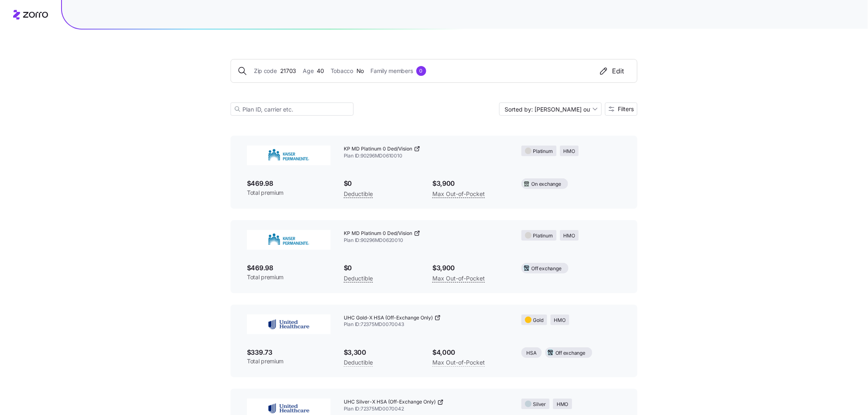  I want to click on span: 21703, so click(288, 71).